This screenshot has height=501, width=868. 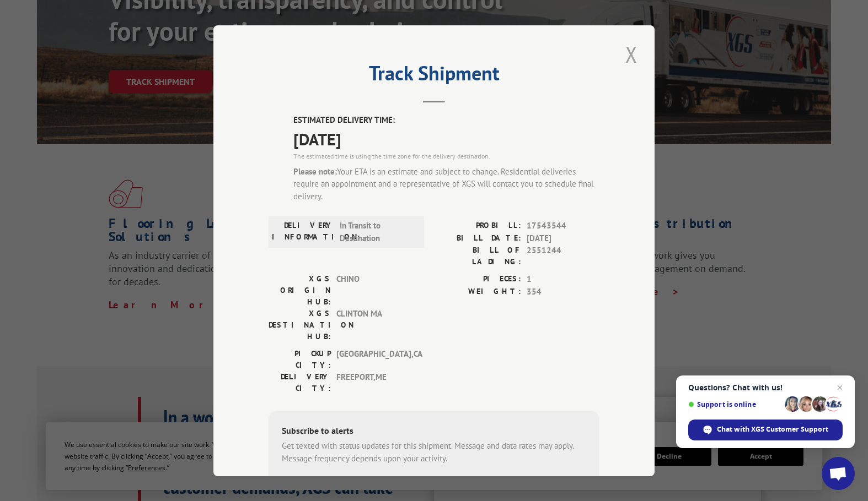 I want to click on label: XGS ORIGIN HUB:, so click(x=299, y=290).